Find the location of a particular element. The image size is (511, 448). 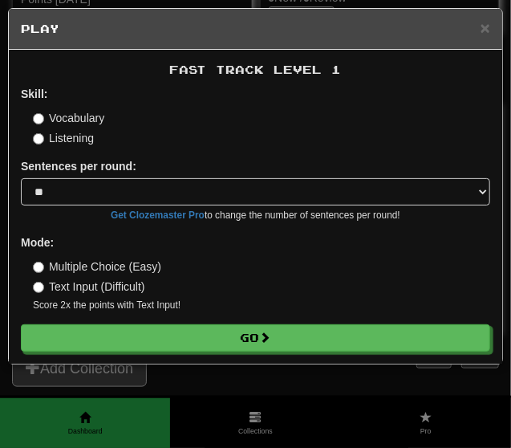

button: Close is located at coordinates (486, 27).